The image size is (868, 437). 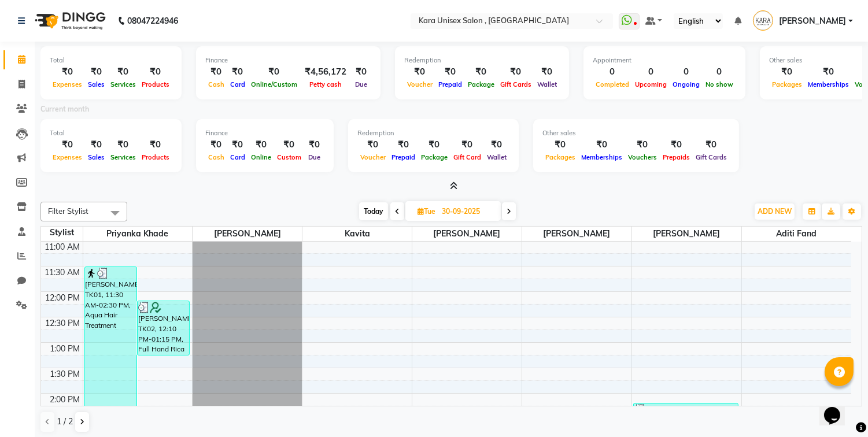 What do you see at coordinates (325, 84) in the screenshot?
I see `span: Petty cash` at bounding box center [325, 84].